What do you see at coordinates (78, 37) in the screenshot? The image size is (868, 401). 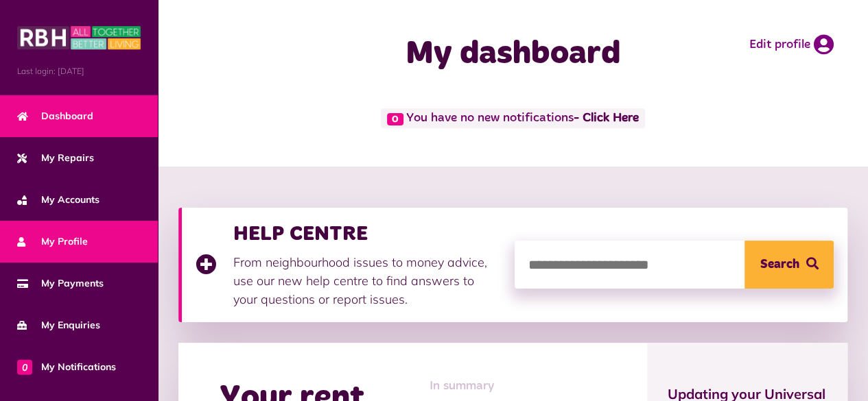 I see `img: MyRBH` at bounding box center [78, 37].